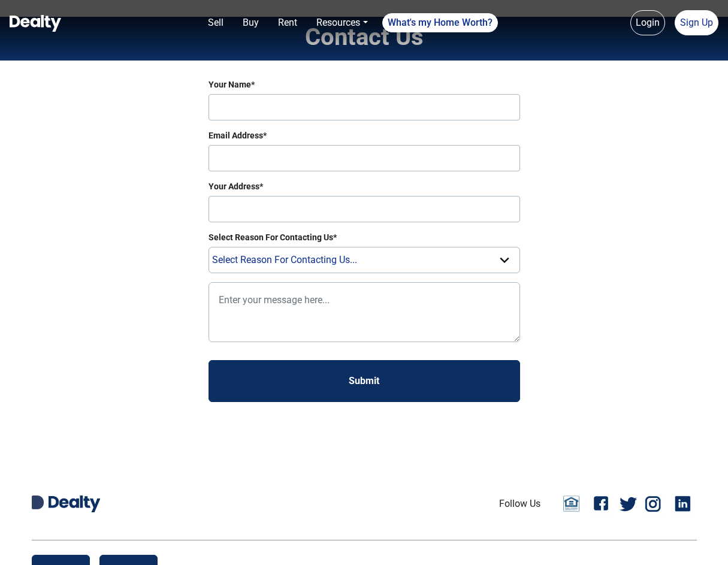  I want to click on label: Your Name*, so click(364, 85).